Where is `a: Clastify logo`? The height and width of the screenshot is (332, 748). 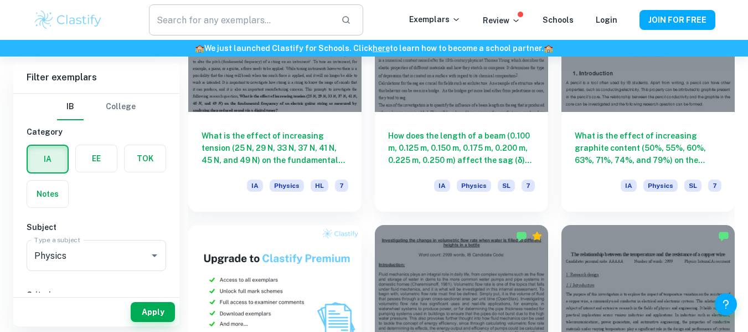 a: Clastify logo is located at coordinates (68, 20).